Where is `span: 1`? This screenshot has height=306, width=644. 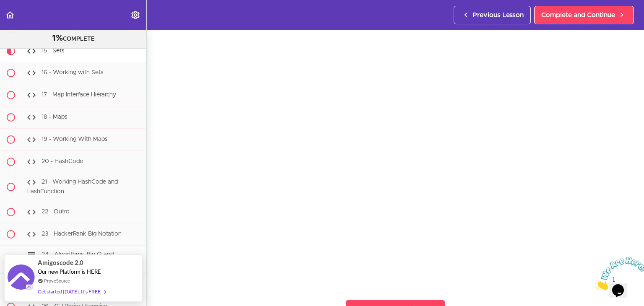
span: 1 is located at coordinates (5, 7).